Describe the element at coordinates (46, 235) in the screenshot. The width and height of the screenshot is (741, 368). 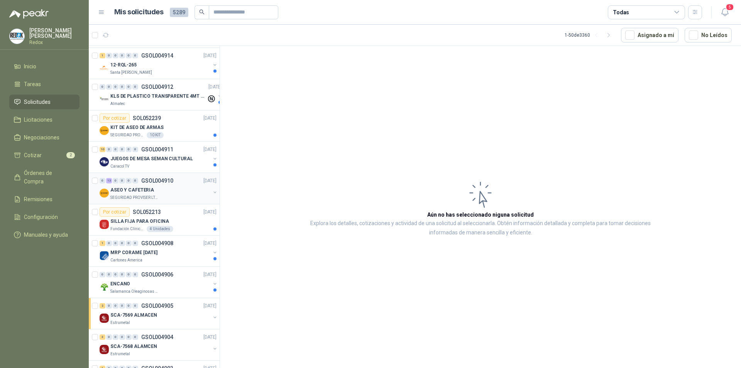
I see `span: Manuales y ayuda` at that location.